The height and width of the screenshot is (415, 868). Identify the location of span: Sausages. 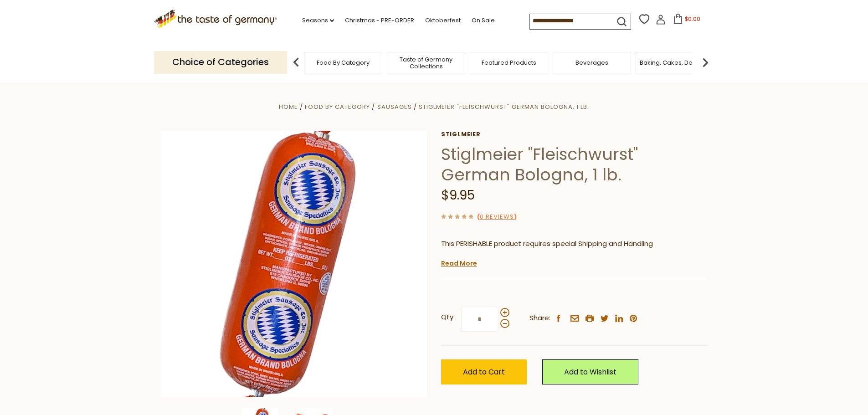
(395, 106).